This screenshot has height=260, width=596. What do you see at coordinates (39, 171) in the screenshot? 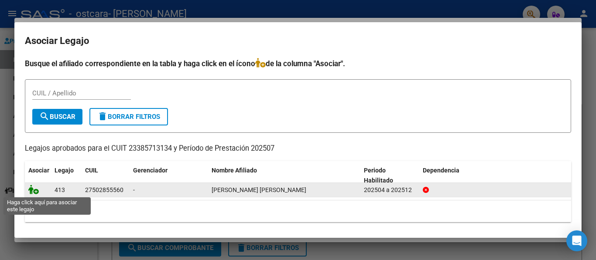
I see `span: Asociar` at bounding box center [39, 171].